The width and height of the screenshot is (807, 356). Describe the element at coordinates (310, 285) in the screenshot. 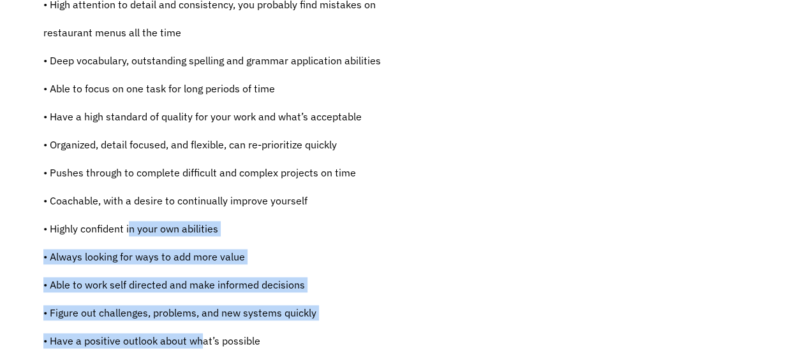

I see `p: • Able to work self directed and make informed decisions` at that location.